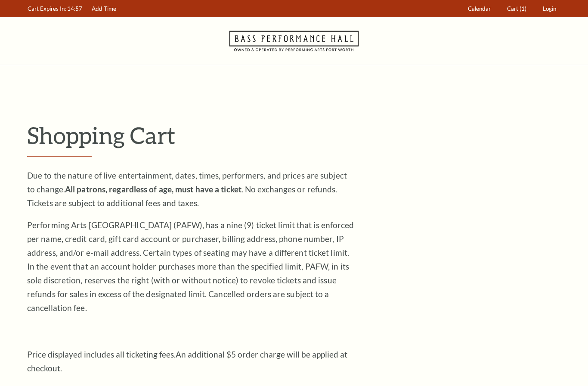  What do you see at coordinates (75, 9) in the screenshot?
I see `span: 14:57` at bounding box center [75, 9].